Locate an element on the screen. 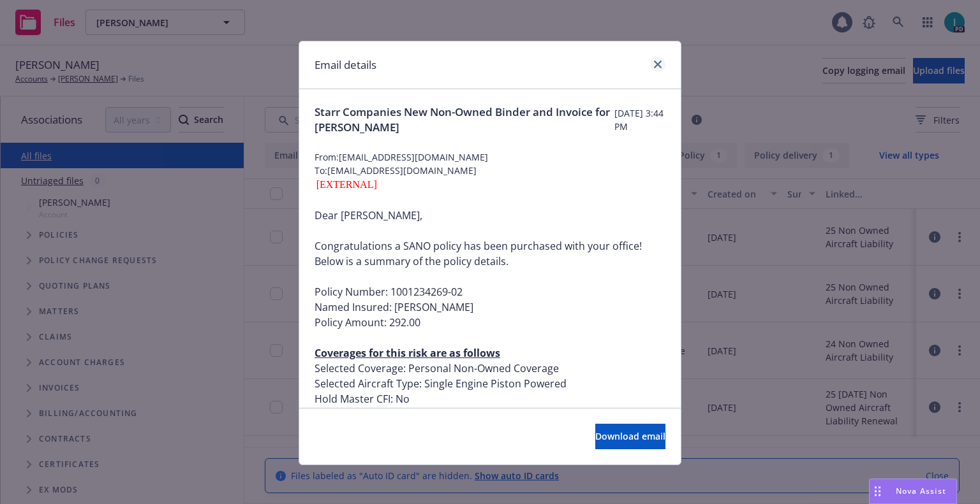 Image resolution: width=980 pixels, height=504 pixels. div: Congratulations a SANO policy has been purchased with your office! Below is a summary of the poli... is located at coordinates (490, 253).